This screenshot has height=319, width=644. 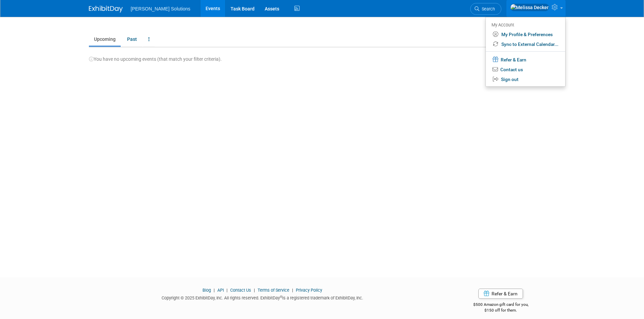 I want to click on a: My Profile & Preferences, so click(x=525, y=34).